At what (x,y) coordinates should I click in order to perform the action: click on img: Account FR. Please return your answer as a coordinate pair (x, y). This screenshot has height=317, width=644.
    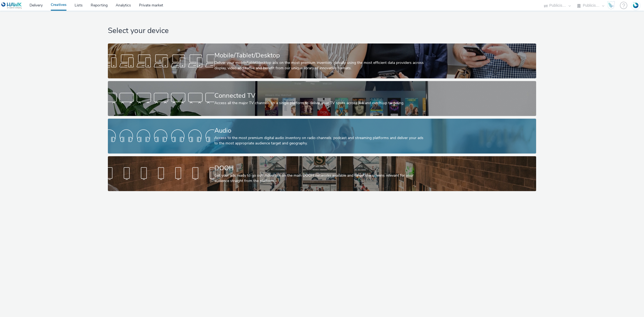
    Looking at the image, I should click on (636, 5).